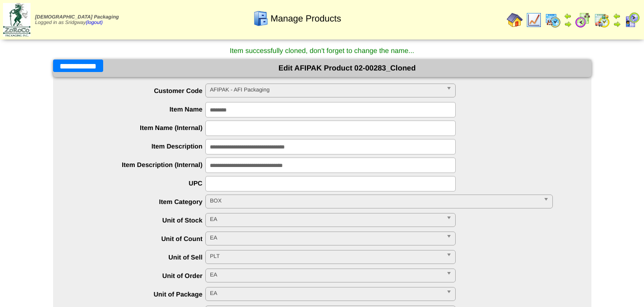  Describe the element at coordinates (533, 20) in the screenshot. I see `img: line_graph.gif` at that location.